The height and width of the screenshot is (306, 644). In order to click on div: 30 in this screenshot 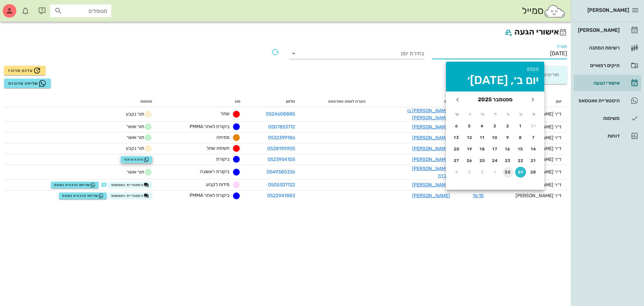, I will do `click(508, 172)`.